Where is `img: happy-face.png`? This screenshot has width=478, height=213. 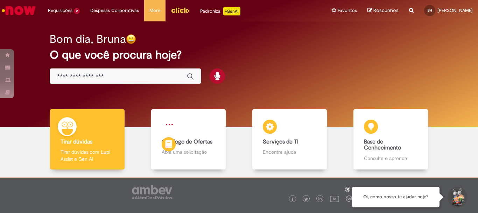
img: happy-face.png is located at coordinates (131, 39).